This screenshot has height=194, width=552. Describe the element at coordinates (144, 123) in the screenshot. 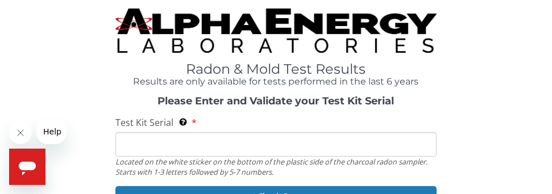

I see `span: Test Kit Serial` at that location.